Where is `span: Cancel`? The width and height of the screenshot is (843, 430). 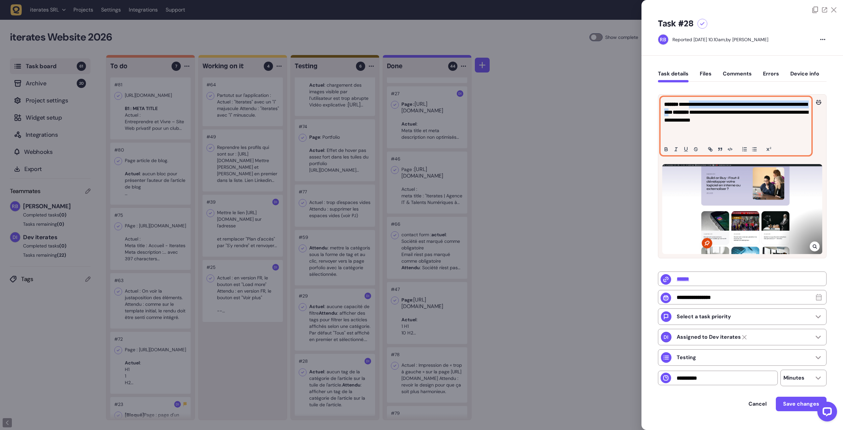
span: Cancel is located at coordinates (757, 404).